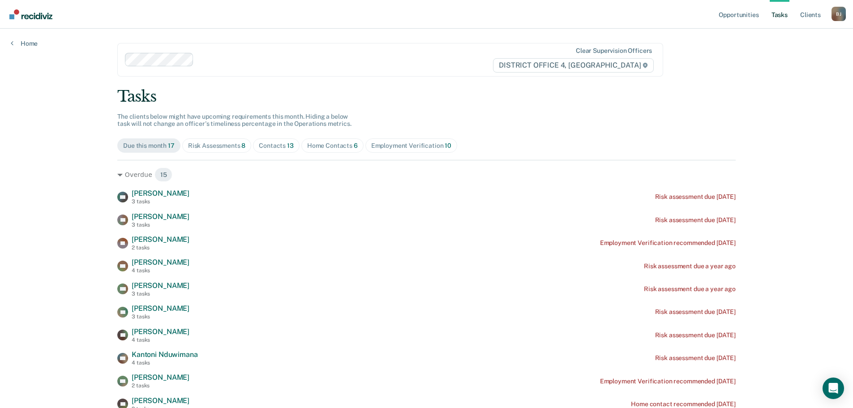 Image resolution: width=853 pixels, height=408 pixels. What do you see at coordinates (24, 43) in the screenshot?
I see `a: Home` at bounding box center [24, 43].